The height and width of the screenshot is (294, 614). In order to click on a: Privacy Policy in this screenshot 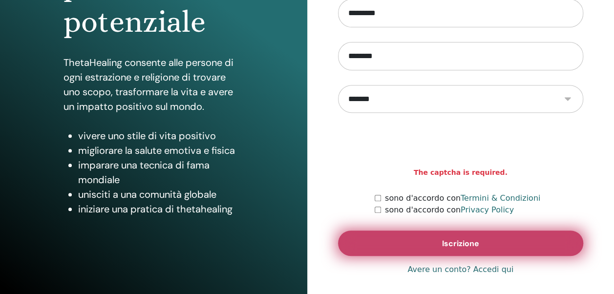, I will do `click(487, 210)`.